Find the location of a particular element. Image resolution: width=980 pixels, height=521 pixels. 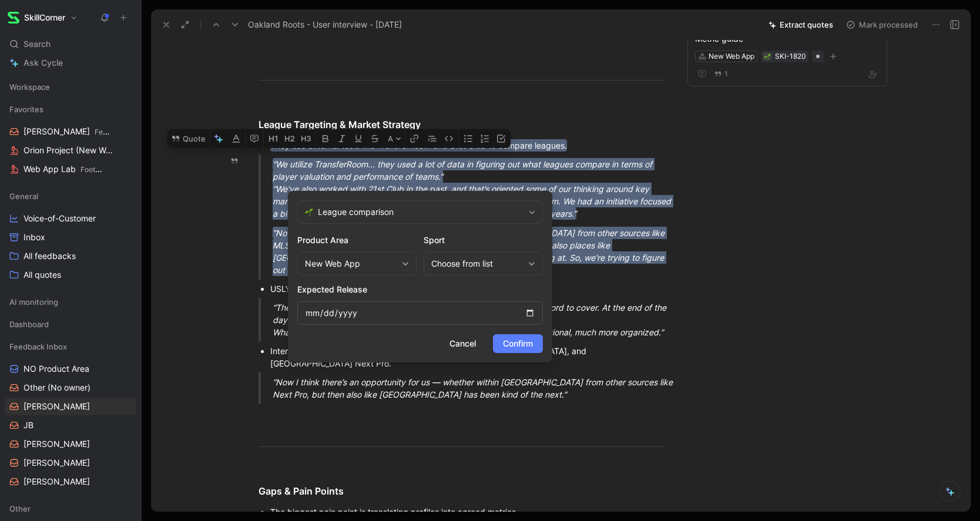

input: Enter a Expected Release is located at coordinates (420, 313).